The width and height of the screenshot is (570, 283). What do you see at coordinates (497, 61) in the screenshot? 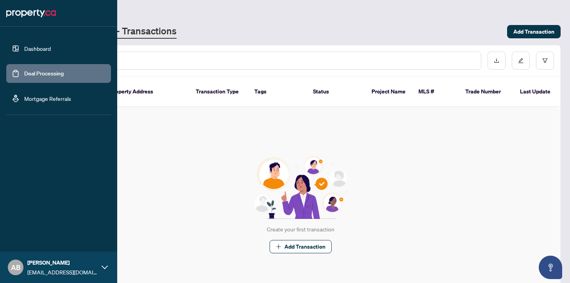
I see `button: download` at bounding box center [497, 61].